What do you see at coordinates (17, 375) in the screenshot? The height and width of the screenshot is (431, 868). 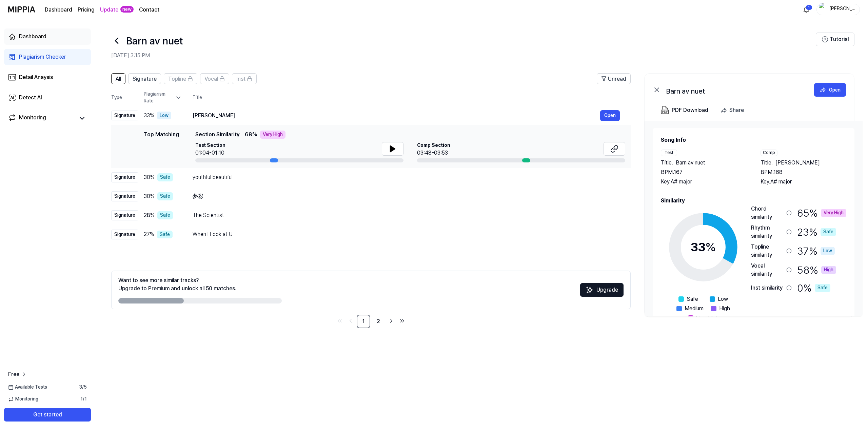 I see `a: Free` at bounding box center [17, 375].